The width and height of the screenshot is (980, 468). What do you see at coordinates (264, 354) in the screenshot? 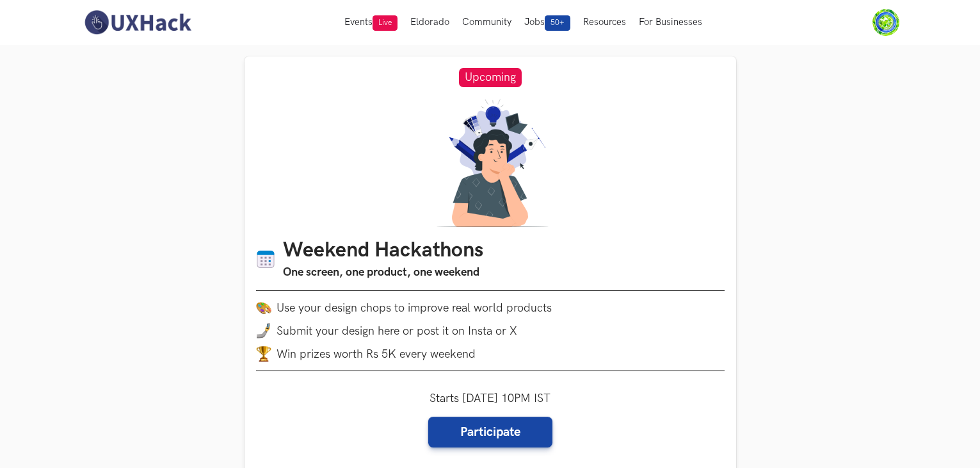
I see `img: trophy.png` at bounding box center [264, 354].